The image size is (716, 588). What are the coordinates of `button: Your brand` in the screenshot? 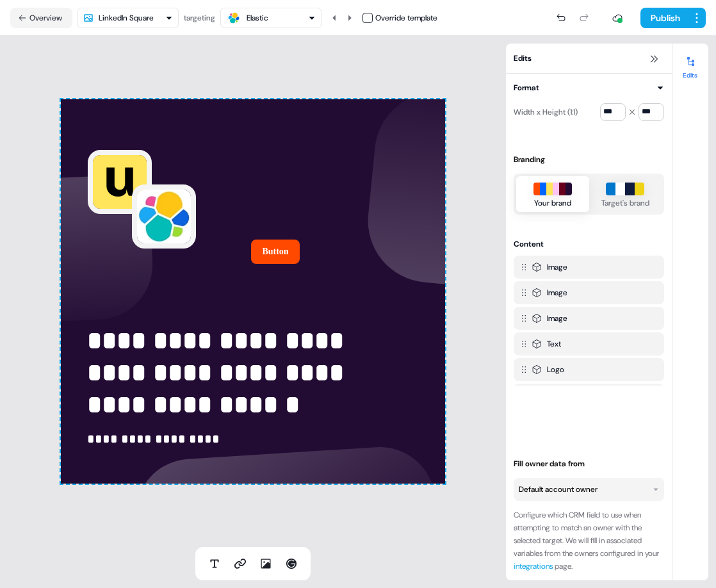 It's located at (553, 194).